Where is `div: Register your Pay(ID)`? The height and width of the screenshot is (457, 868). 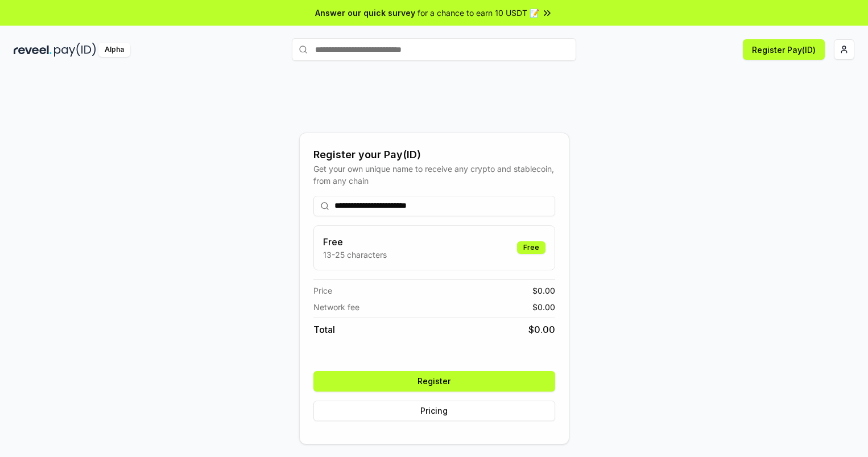 div: Register your Pay(ID) is located at coordinates (434, 155).